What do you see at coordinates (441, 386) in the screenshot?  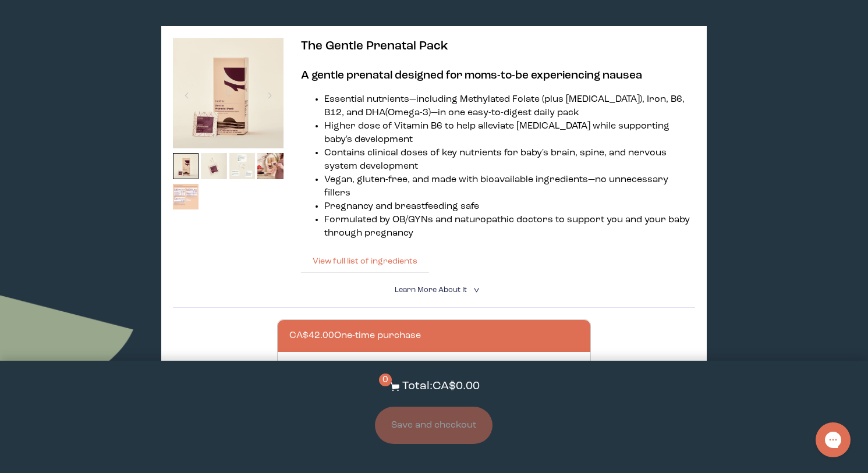 I see `p: Total: CA$0.00` at bounding box center [441, 386].